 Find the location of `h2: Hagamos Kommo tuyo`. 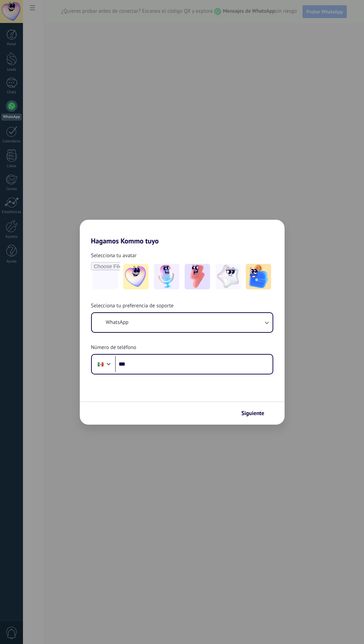

h2: Hagamos Kommo tuyo is located at coordinates (182, 233).